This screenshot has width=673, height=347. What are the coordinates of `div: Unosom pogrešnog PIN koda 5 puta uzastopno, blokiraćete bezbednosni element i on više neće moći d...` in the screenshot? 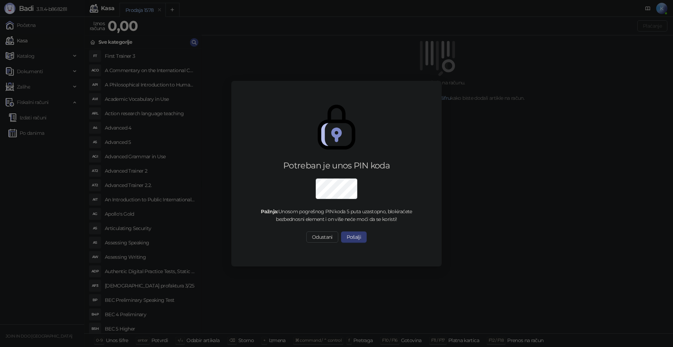 It's located at (336, 216).